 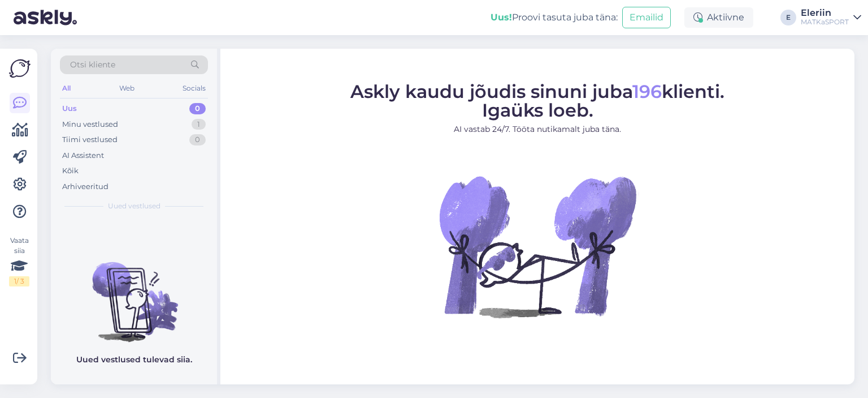 I want to click on span: Otsi kliente, so click(x=93, y=65).